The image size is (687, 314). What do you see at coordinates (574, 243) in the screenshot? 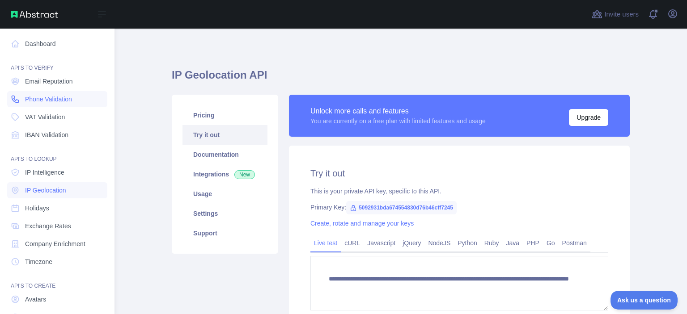
I see `a: Postman` at bounding box center [574, 243].